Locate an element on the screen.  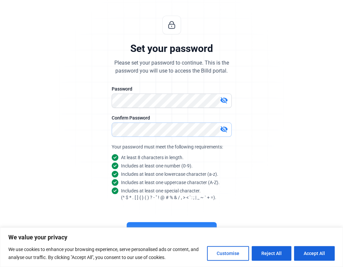
div: Your password must meet the following requirements: is located at coordinates (172, 147).